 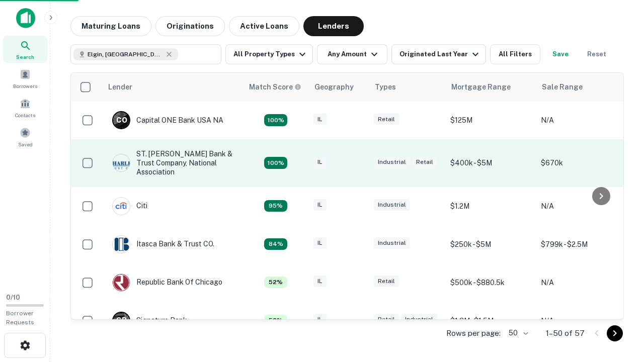 I want to click on td: $500k - $880.5k, so click(x=491, y=282).